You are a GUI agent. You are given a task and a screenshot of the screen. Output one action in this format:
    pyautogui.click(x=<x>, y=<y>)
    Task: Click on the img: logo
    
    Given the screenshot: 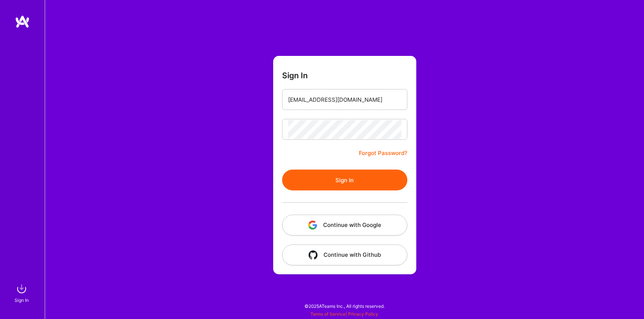 What is the action you would take?
    pyautogui.click(x=22, y=22)
    